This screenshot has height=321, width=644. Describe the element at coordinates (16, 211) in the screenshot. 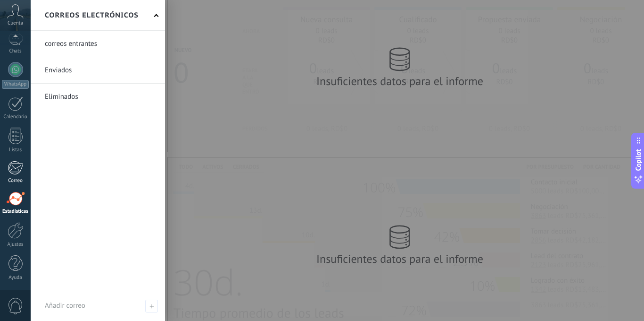

I see `div: Estadísticas` at that location.